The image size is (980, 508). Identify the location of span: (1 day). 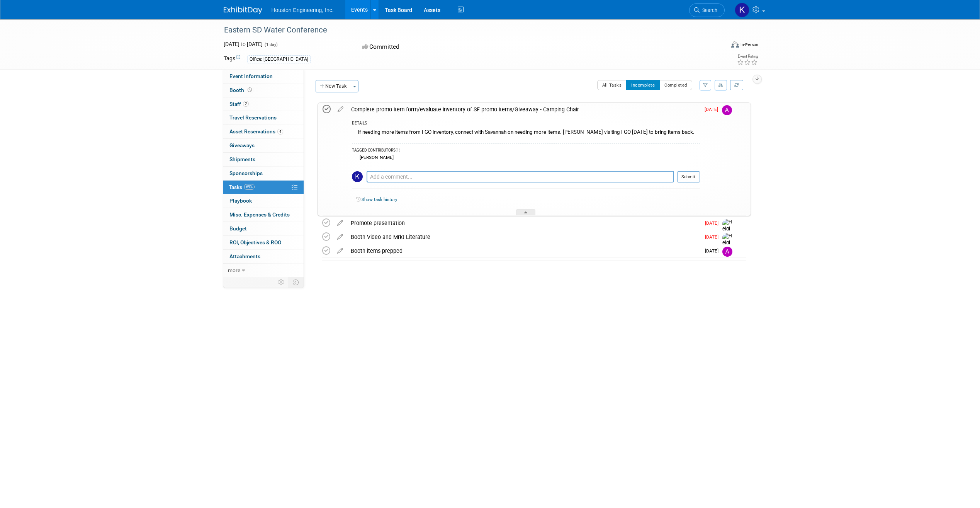
(271, 44).